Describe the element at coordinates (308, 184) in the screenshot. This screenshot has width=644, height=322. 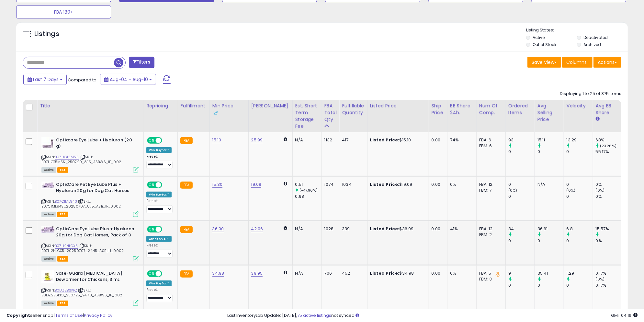
I see `div: 0.51` at that location.